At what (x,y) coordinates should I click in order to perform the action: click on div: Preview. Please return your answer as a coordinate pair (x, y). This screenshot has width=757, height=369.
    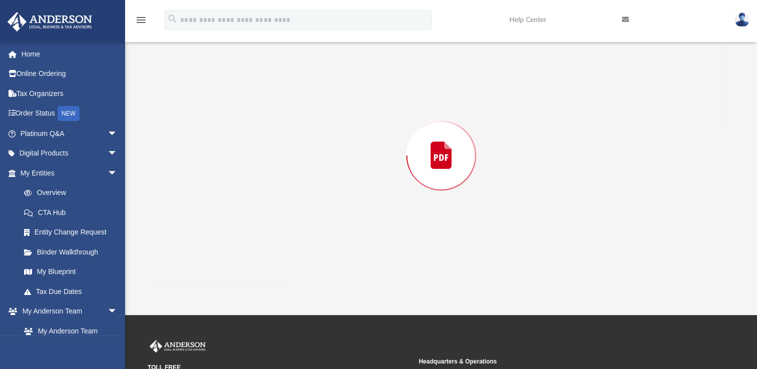
    Looking at the image, I should click on (441, 143).